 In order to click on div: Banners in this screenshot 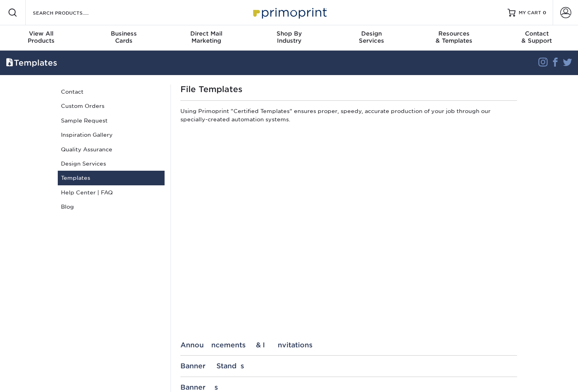, I will do `click(349, 388)`.